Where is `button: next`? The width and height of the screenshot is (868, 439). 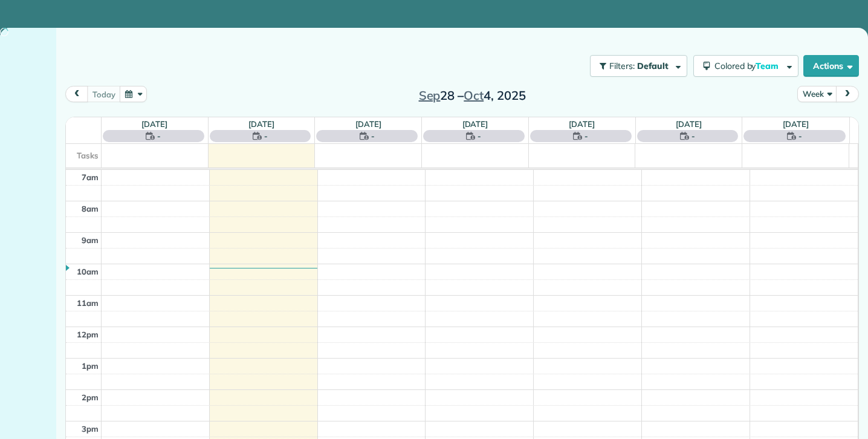
button: next is located at coordinates (848, 94).